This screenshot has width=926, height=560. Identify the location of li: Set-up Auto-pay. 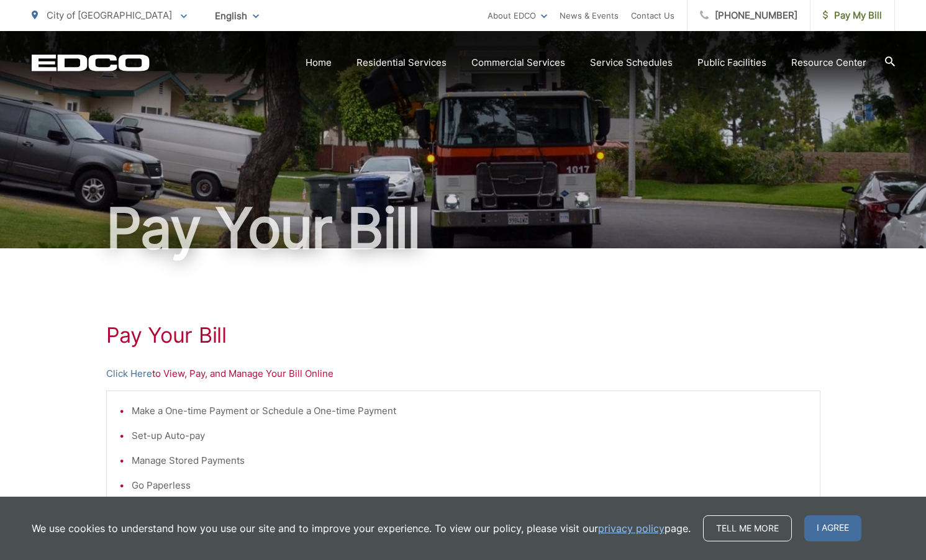
(469, 436).